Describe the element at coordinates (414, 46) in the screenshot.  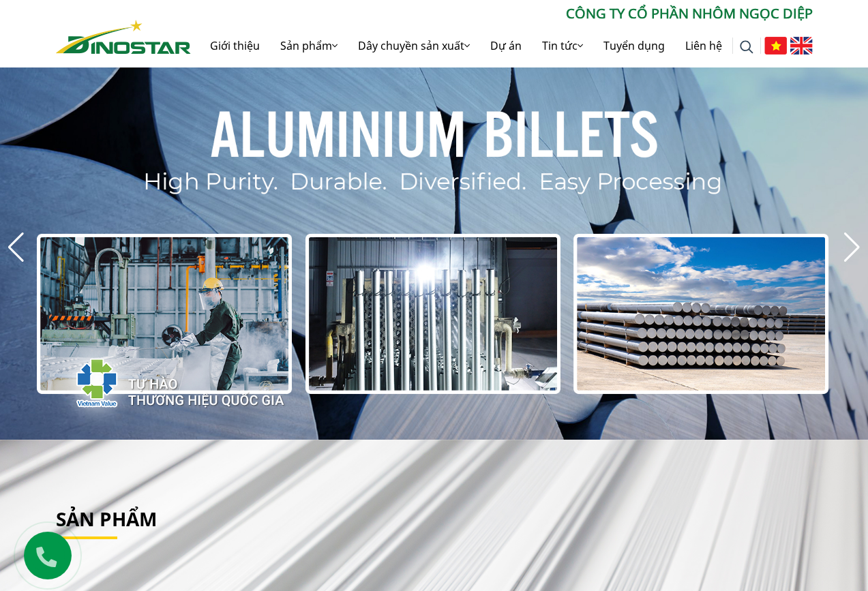
I see `a: Dây chuyền sản xuất` at that location.